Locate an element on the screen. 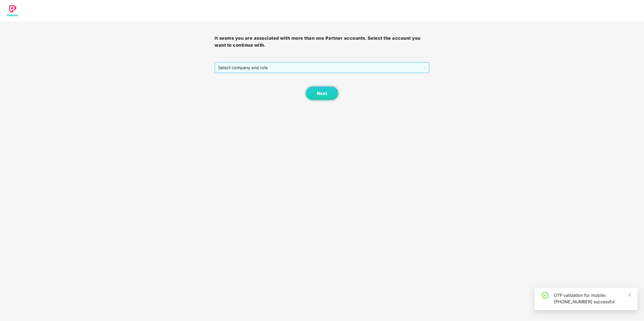 The height and width of the screenshot is (321, 644). span: check-circle is located at coordinates (546, 295).